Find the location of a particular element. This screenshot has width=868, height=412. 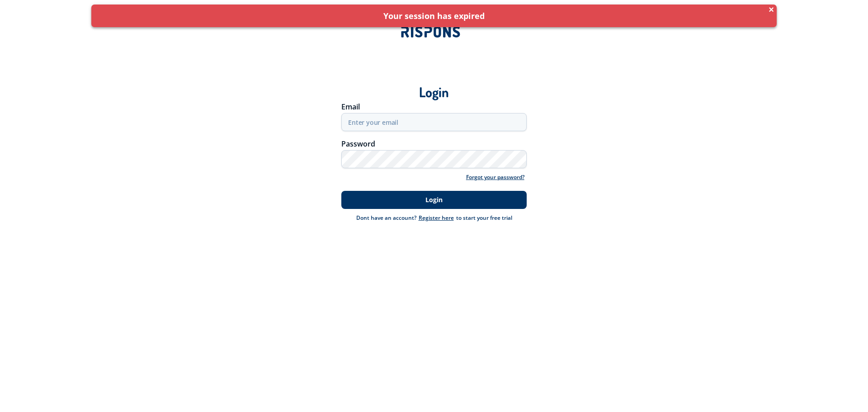

div: Login is located at coordinates (434, 85).